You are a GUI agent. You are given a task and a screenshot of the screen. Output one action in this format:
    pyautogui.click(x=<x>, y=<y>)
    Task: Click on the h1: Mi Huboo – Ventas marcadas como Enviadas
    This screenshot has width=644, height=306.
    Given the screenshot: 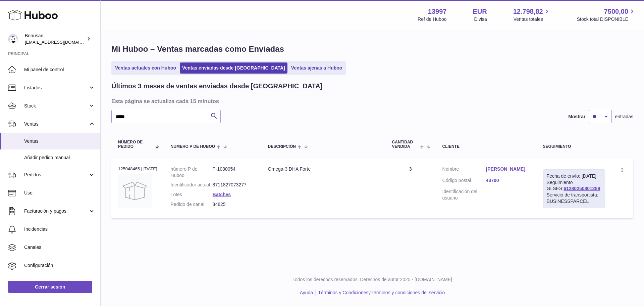 What is the action you would take?
    pyautogui.click(x=372, y=49)
    